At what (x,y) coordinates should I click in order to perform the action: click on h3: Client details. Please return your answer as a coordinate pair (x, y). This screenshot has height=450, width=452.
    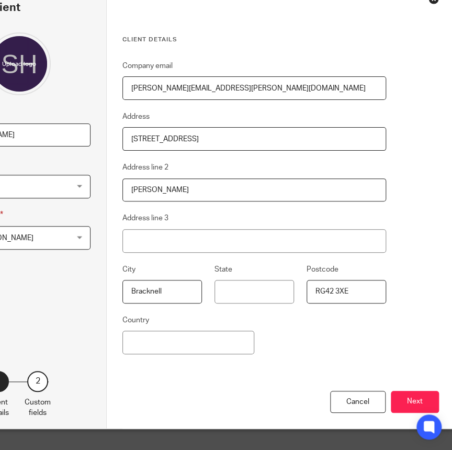
    Looking at the image, I should click on (254, 40).